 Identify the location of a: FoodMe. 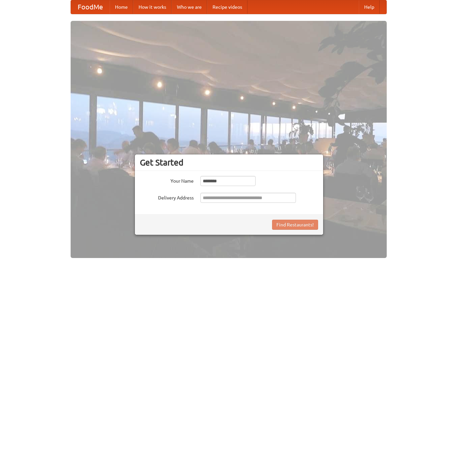
(90, 7).